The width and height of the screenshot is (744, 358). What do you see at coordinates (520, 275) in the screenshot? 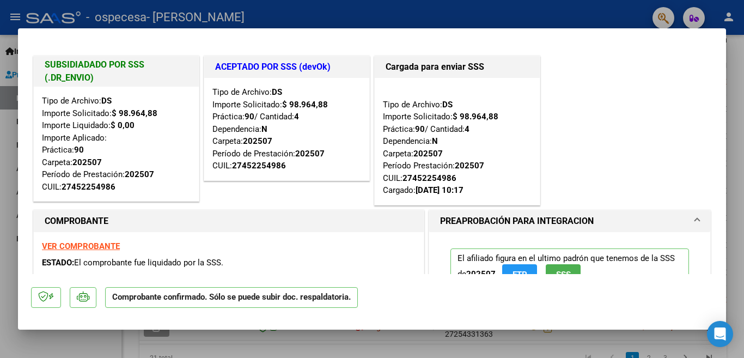
I see `span: FTP` at bounding box center [520, 275].